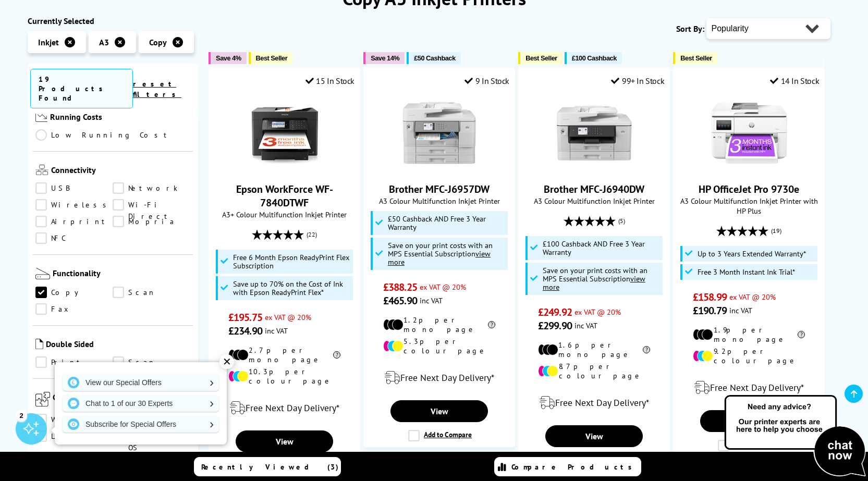 This screenshot has width=868, height=481. Describe the element at coordinates (74, 238) in the screenshot. I see `a: NFC` at that location.